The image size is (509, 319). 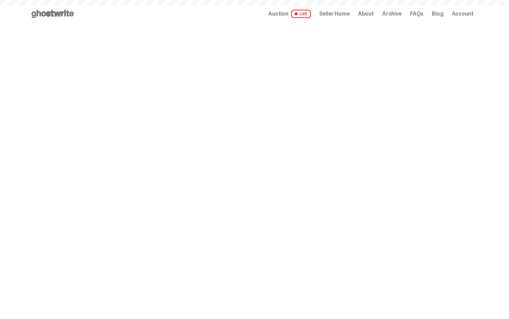 What do you see at coordinates (278, 14) in the screenshot?
I see `span: Auction` at bounding box center [278, 14].